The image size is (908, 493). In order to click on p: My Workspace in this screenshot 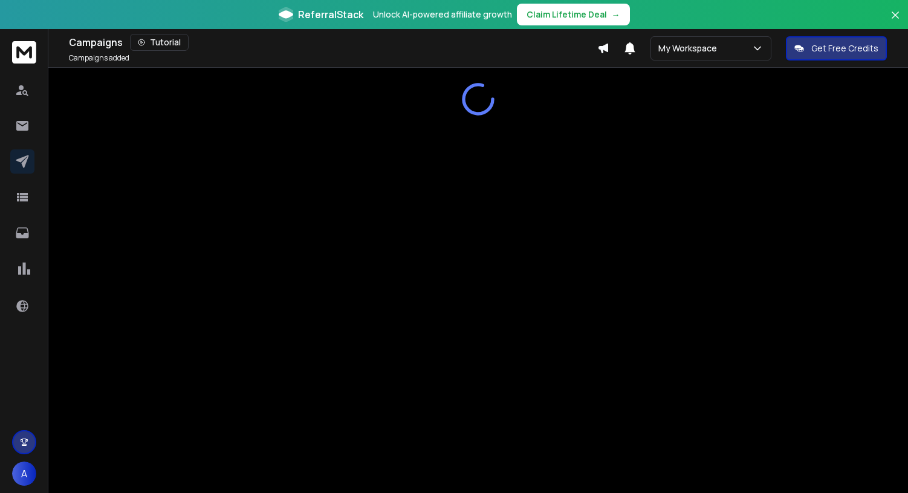, I will do `click(690, 48)`.